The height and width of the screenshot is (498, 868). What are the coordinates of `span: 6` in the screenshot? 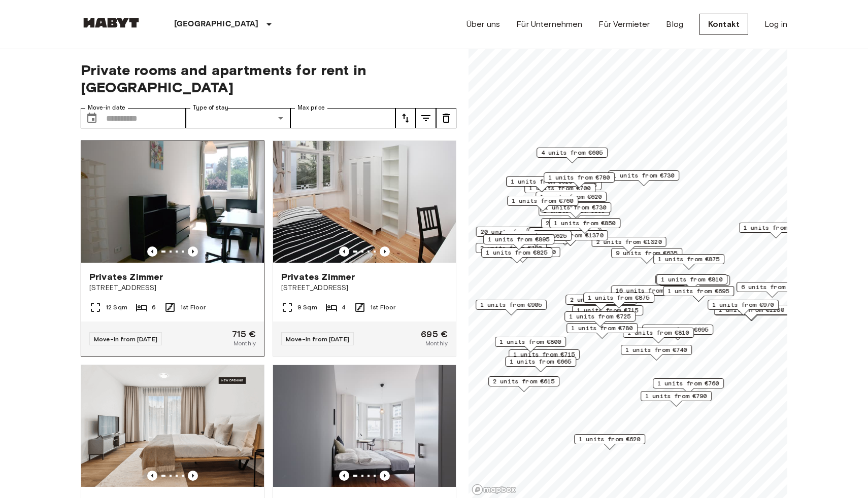 It's located at (154, 308).